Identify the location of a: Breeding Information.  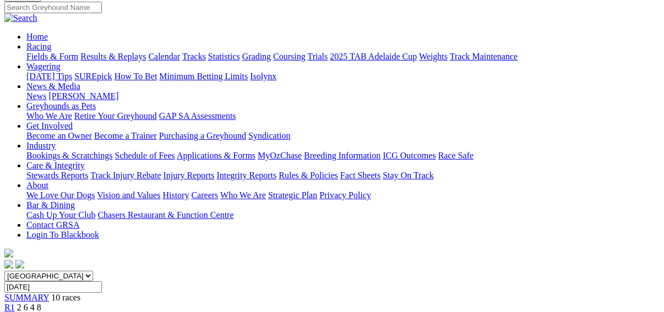
(342, 155).